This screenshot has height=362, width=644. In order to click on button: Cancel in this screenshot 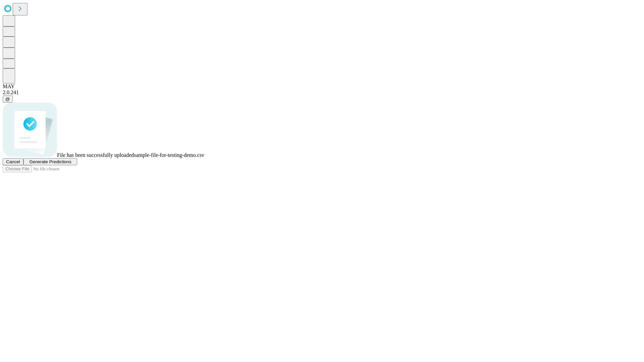, I will do `click(13, 161)`.